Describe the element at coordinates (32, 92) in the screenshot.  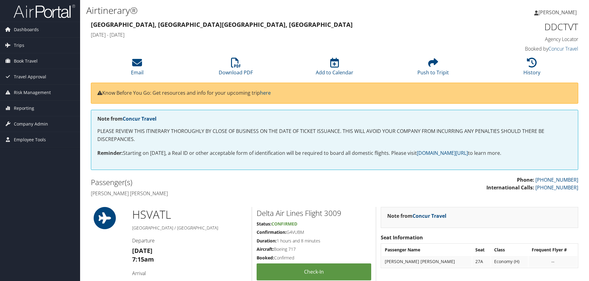
I see `span: Risk Management` at that location.